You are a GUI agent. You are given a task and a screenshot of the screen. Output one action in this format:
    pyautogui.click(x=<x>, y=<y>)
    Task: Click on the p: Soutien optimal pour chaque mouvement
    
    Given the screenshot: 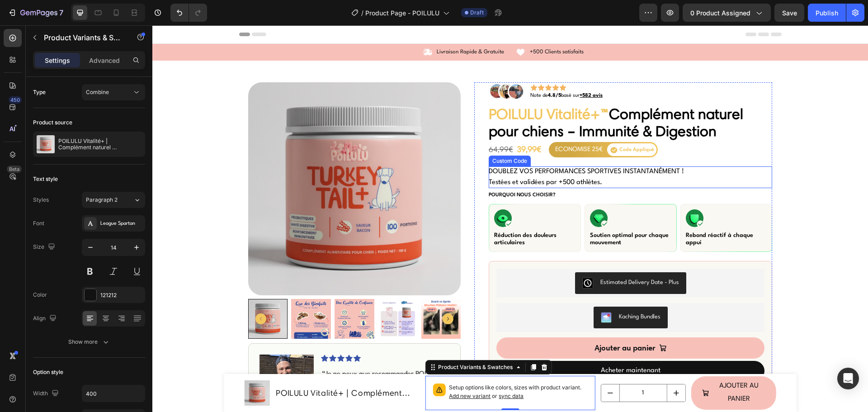 What is the action you would take?
    pyautogui.click(x=478, y=214)
    